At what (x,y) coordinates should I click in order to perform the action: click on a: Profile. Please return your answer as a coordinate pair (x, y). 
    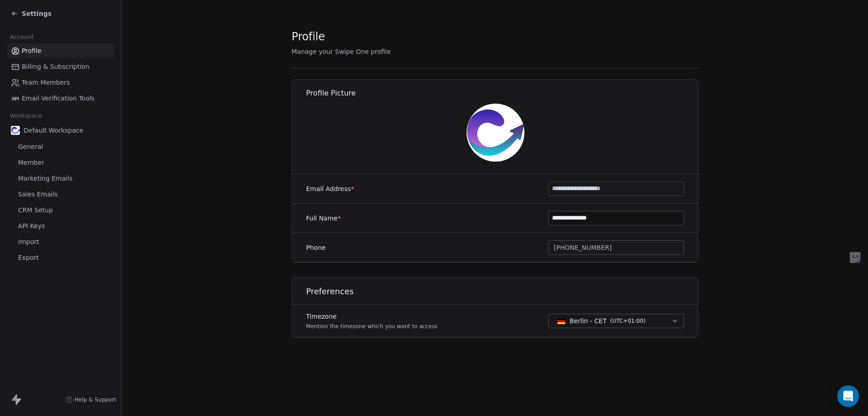
    Looking at the image, I should click on (60, 50).